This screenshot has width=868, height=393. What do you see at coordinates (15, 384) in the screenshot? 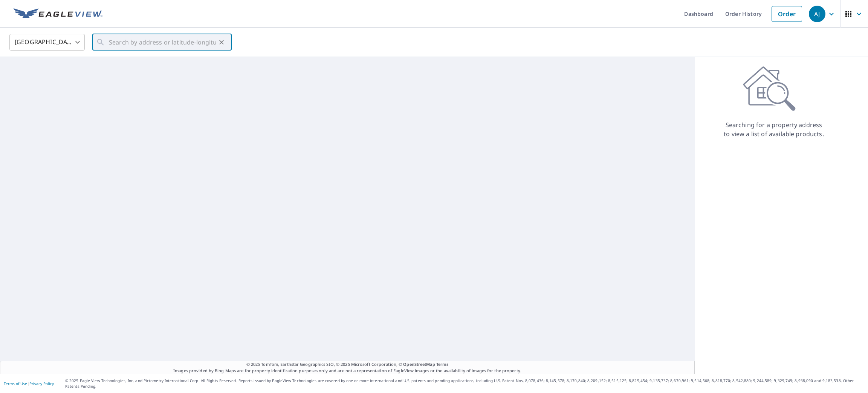
I see `a: Terms of Use` at bounding box center [15, 384].